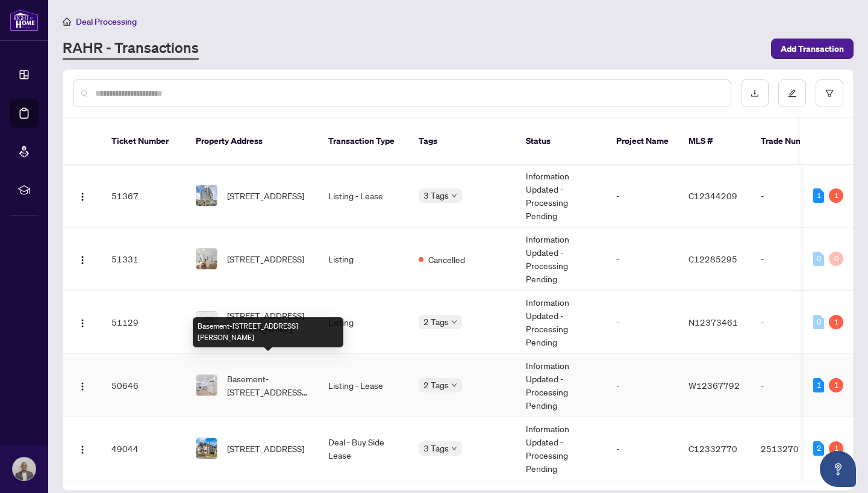 This screenshot has width=868, height=493. Describe the element at coordinates (643, 141) in the screenshot. I see `th: Project Name` at that location.